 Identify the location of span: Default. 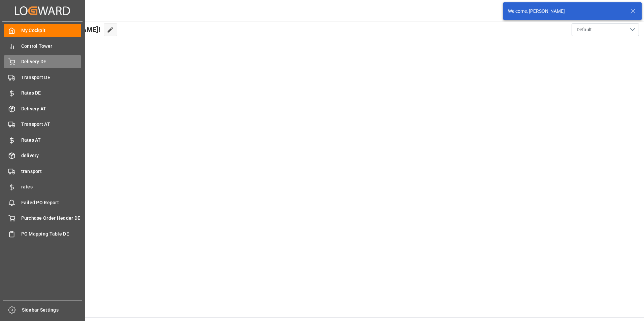
(584, 30).